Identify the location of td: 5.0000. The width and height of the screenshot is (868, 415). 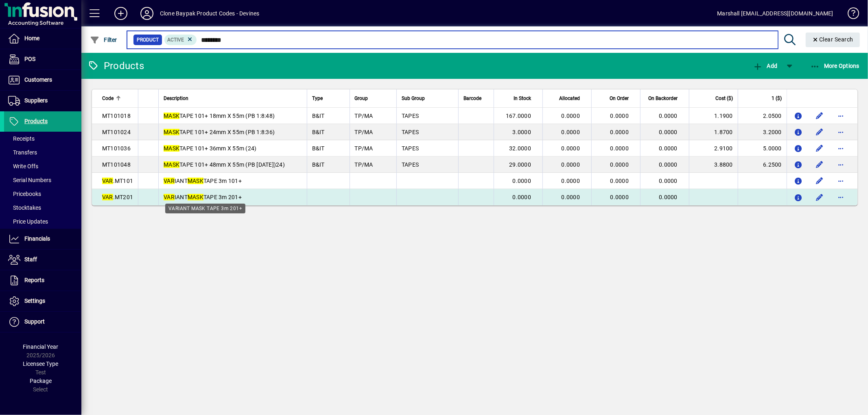
(762, 149).